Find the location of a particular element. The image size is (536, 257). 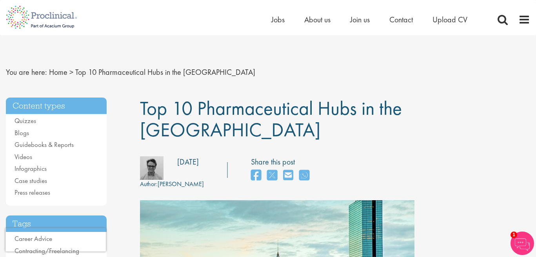

span: About us is located at coordinates (317, 20).